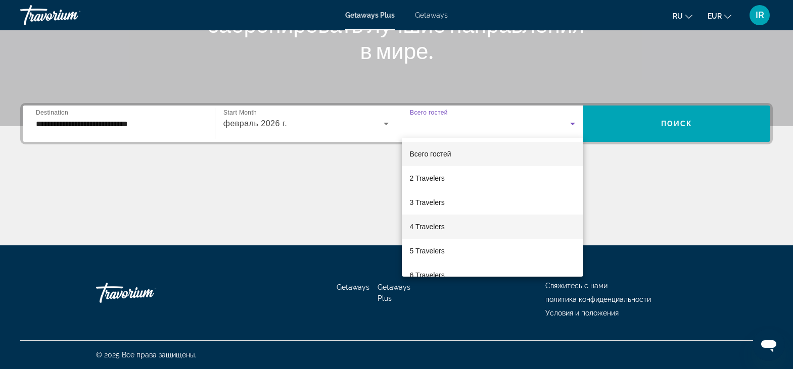 The width and height of the screenshot is (793, 369). I want to click on span: 4 Travelers, so click(427, 227).